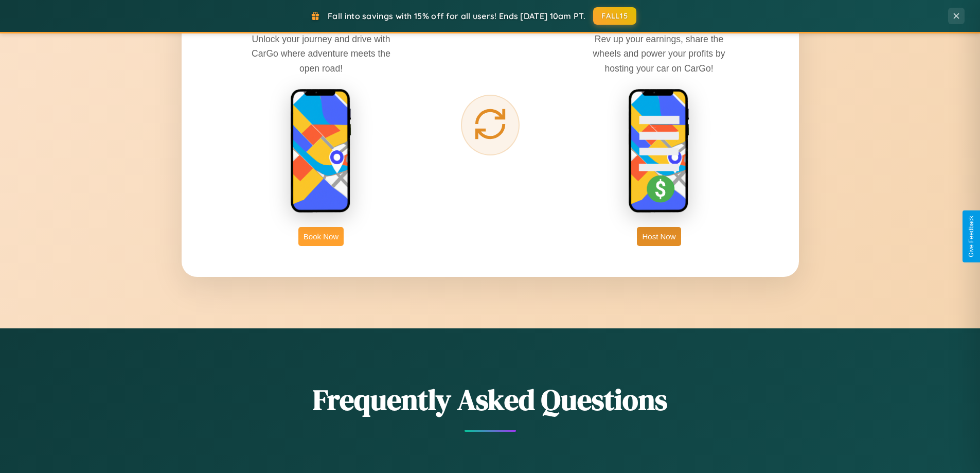 The image size is (980, 473). What do you see at coordinates (321, 151) in the screenshot?
I see `img: rent phone` at bounding box center [321, 151].